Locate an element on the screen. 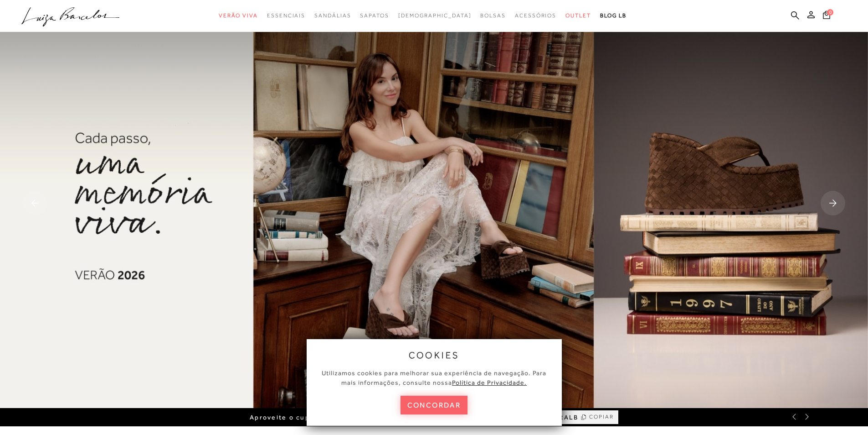 The height and width of the screenshot is (435, 868). span: Essenciais is located at coordinates (286, 15).